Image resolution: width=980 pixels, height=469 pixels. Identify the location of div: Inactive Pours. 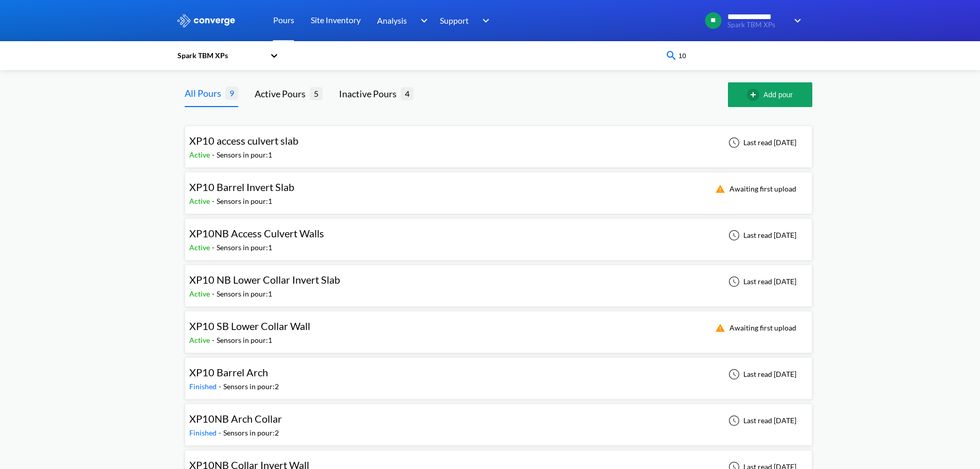
(370, 94).